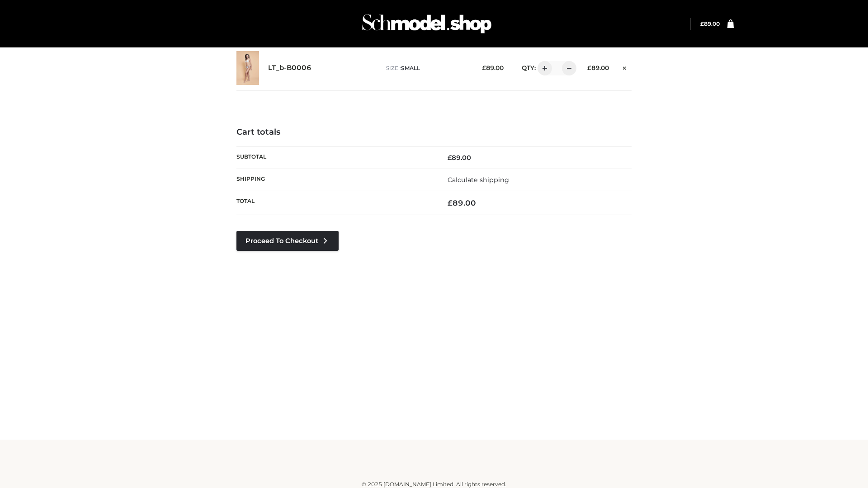 The image size is (868, 488). What do you see at coordinates (427, 24) in the screenshot?
I see `img: Schmodel Admin 964` at bounding box center [427, 24].